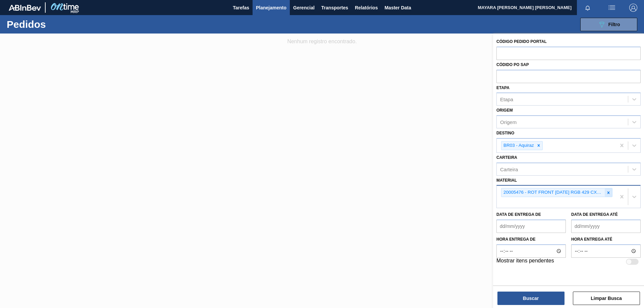 The width and height of the screenshot is (644, 308). What do you see at coordinates (335, 8) in the screenshot?
I see `span: Transportes` at bounding box center [335, 8].